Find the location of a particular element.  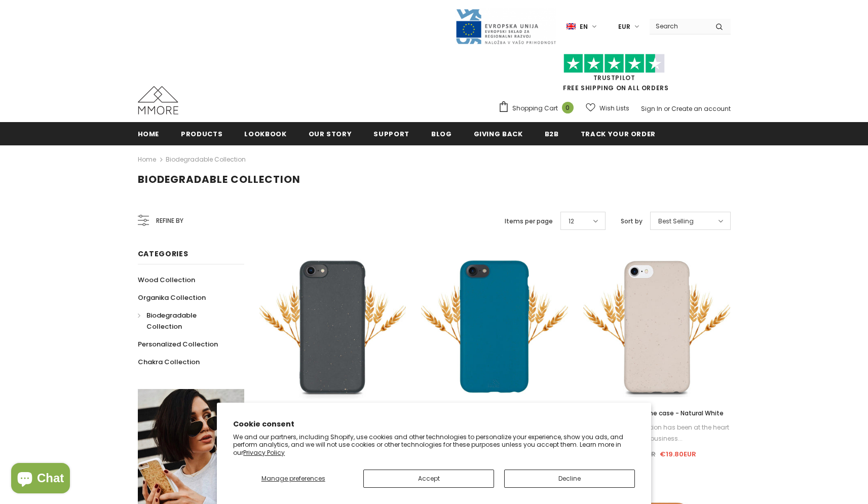

span: Best Selling is located at coordinates (676, 221).